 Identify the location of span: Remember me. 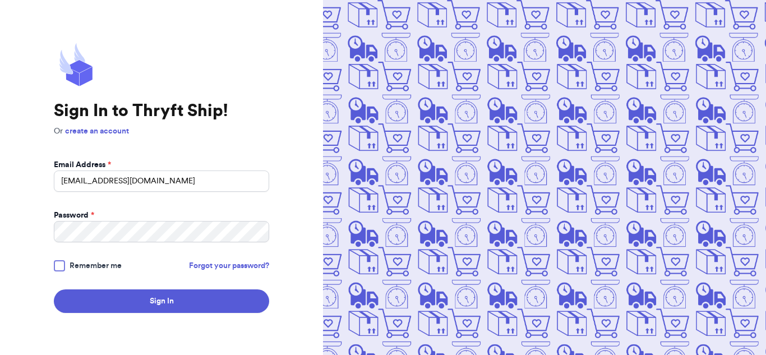
(95, 266).